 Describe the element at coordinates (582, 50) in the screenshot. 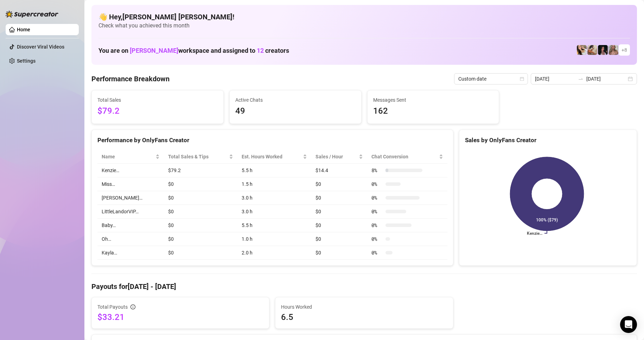

I see `img: Avry (@avryjennerfree)` at that location.